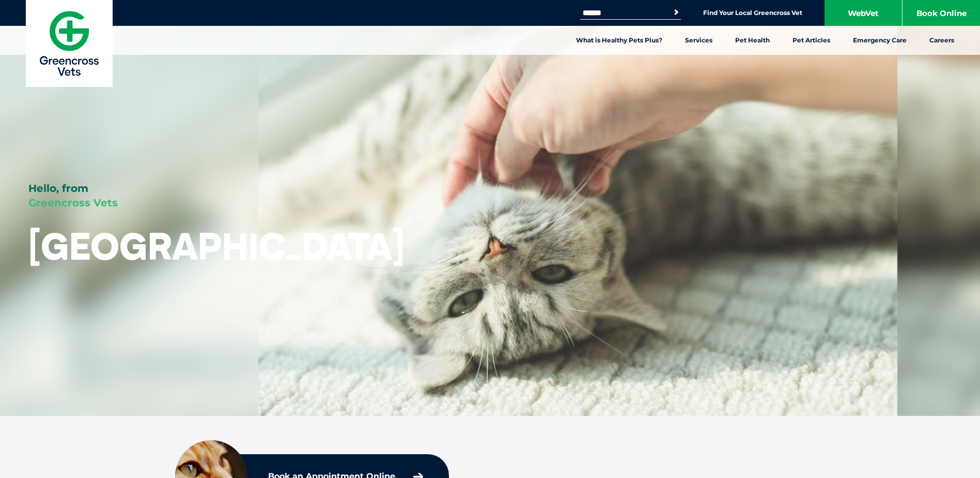 The width and height of the screenshot is (980, 478). What do you see at coordinates (73, 203) in the screenshot?
I see `span: Greencross Vets` at bounding box center [73, 203].